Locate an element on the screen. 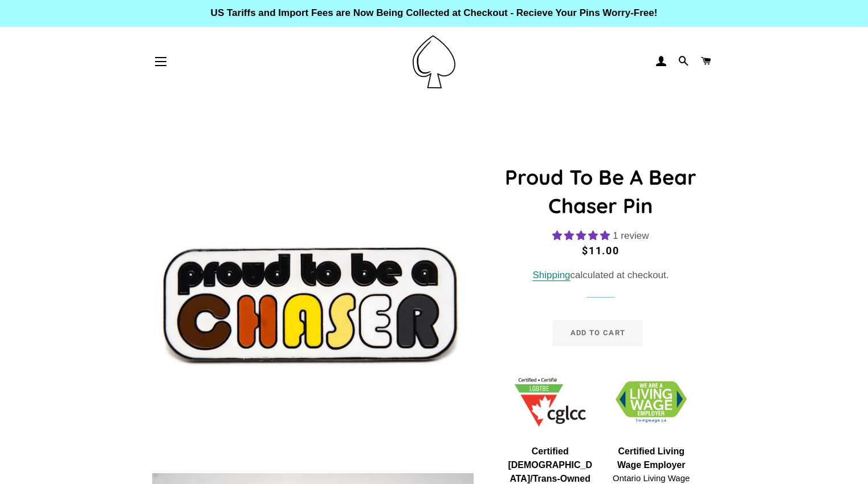 The width and height of the screenshot is (868, 484). img: 1706832627.png is located at coordinates (651, 402).